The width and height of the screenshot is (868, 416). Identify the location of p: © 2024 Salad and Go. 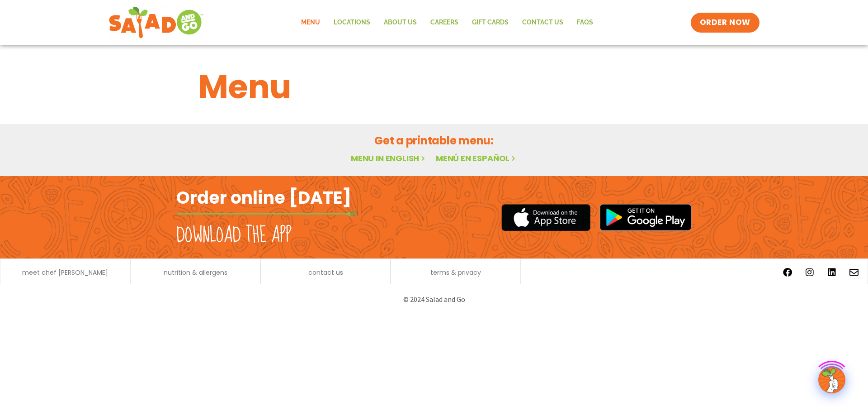
(434, 299).